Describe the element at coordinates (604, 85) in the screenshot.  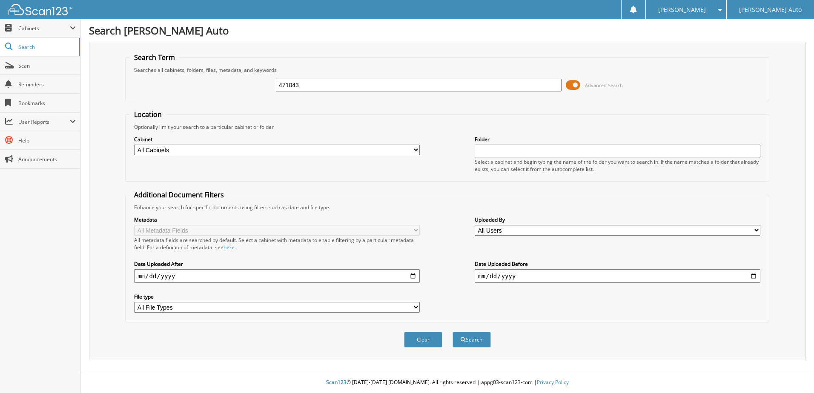
I see `span: Advanced Search` at that location.